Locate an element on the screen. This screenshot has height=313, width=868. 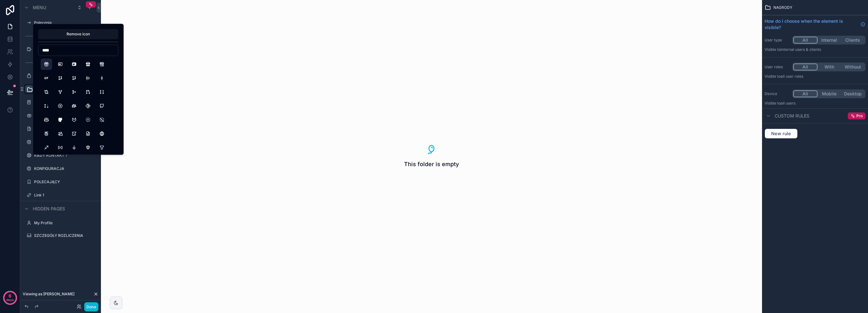
button: GitBranch is located at coordinates (60, 78).